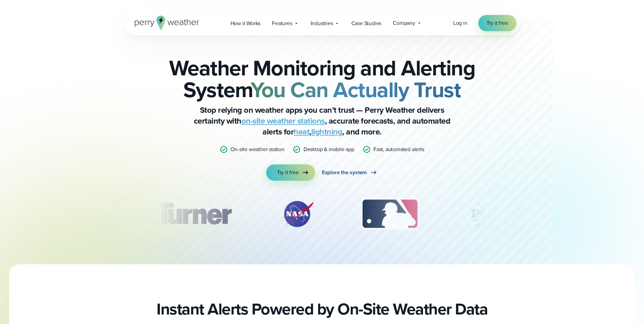  Describe the element at coordinates (485, 214) in the screenshot. I see `div: 4 of 12` at that location.